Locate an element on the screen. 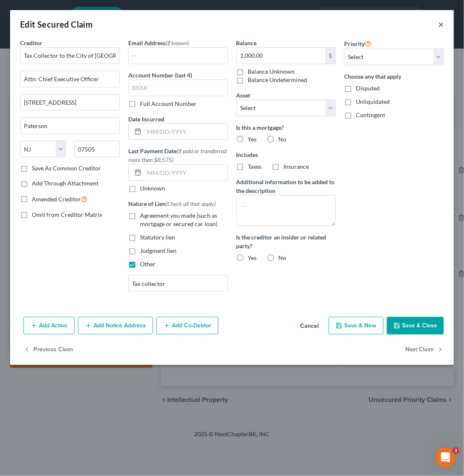  input: Enter city... is located at coordinates (70, 126).